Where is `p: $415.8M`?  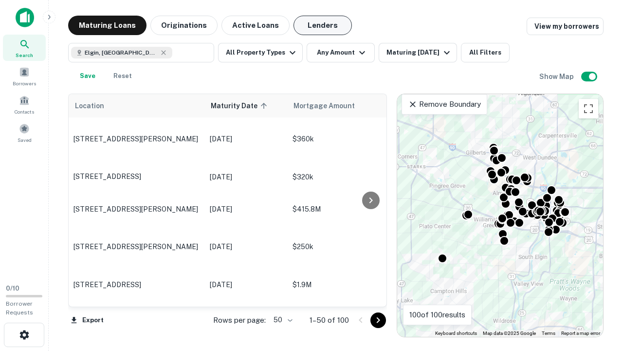
p: $415.8M is located at coordinates (341, 209).